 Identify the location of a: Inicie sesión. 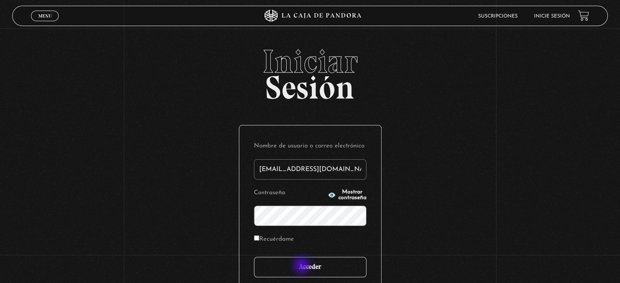
(552, 16).